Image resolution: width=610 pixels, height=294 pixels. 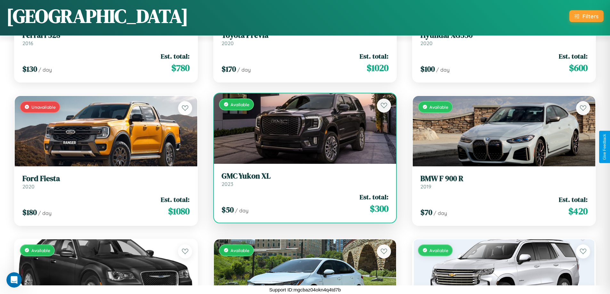 I want to click on span: $ 180, so click(x=29, y=212).